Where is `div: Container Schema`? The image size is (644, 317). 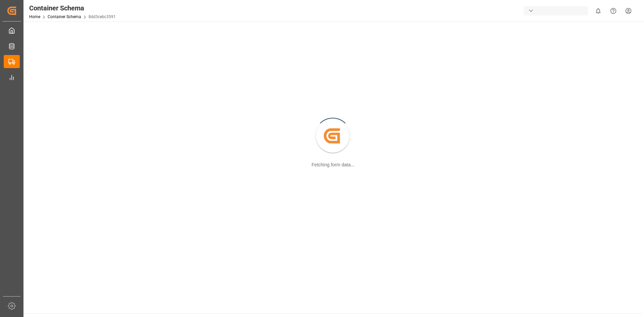 div: Container Schema is located at coordinates (73, 8).